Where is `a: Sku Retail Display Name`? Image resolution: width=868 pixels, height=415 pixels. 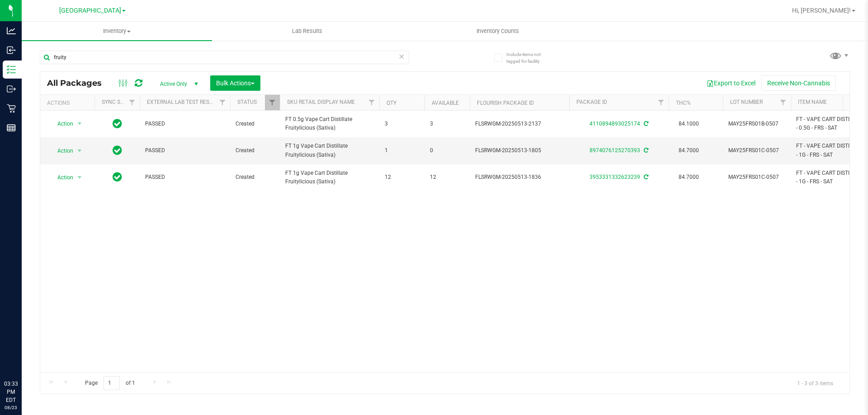
a: Sku Retail Display Name is located at coordinates (321, 102).